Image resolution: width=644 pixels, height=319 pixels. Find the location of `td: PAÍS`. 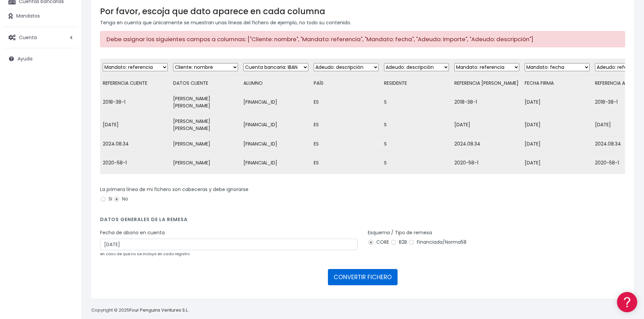

td: PAÍS is located at coordinates (346, 83).